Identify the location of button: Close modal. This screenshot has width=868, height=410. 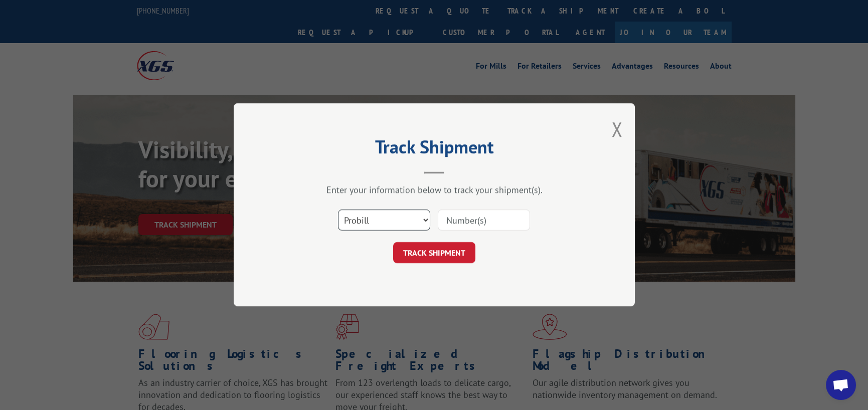
(617, 129).